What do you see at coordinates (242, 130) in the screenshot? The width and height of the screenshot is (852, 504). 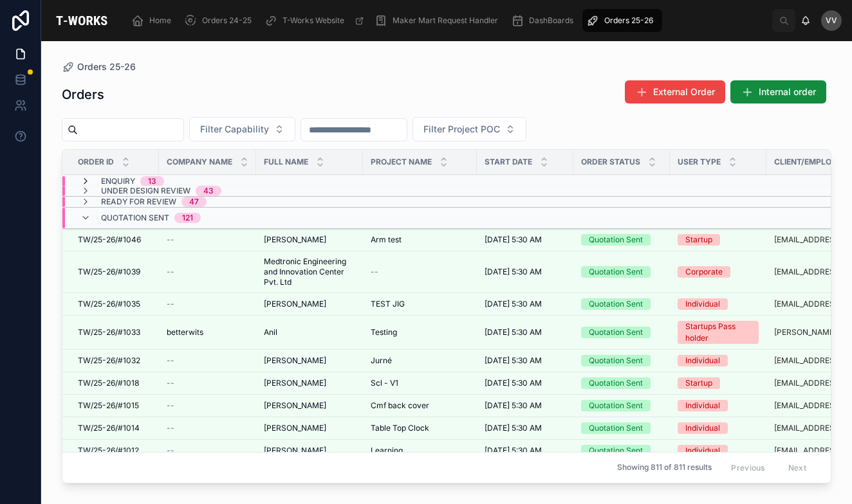 I see `button: Select Button` at bounding box center [242, 130].